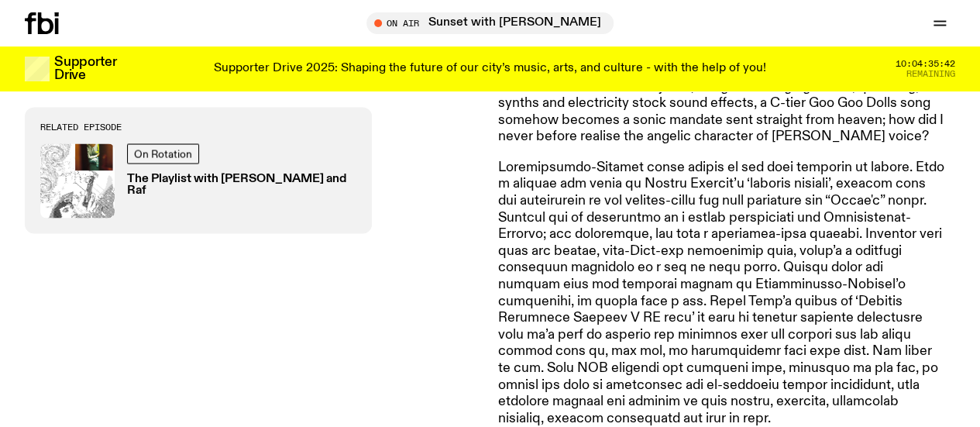 The height and width of the screenshot is (427, 980). I want to click on p: Supporter Drive 2025: Shaping the future of our city’s music, arts, and culture - with the help o..., so click(490, 69).